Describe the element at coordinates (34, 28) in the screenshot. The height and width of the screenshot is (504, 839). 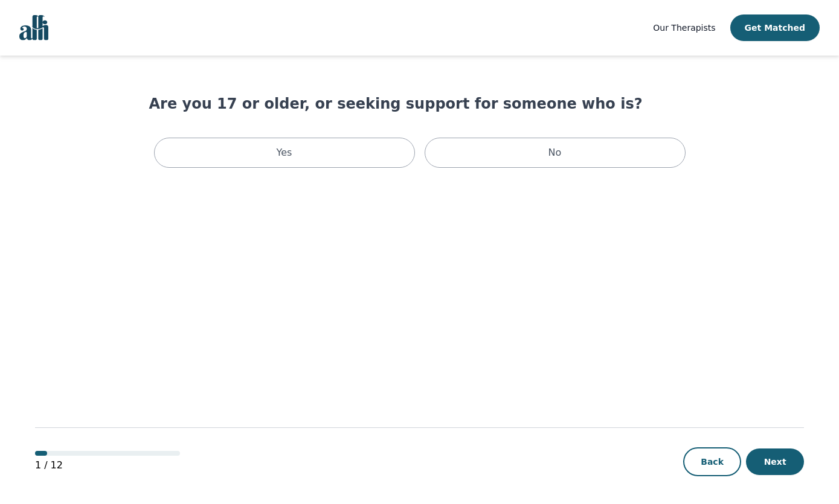
I see `img: alli logo` at that location.